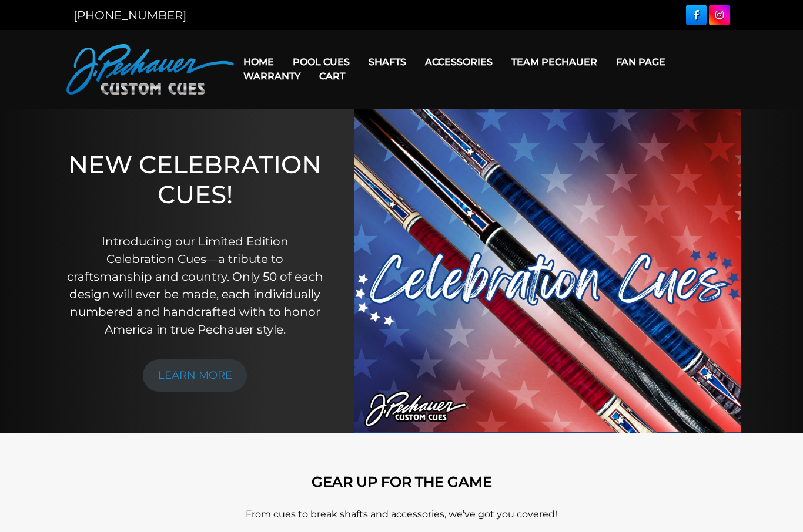 This screenshot has width=803, height=532. Describe the element at coordinates (554, 61) in the screenshot. I see `a: Team Pechauer` at that location.